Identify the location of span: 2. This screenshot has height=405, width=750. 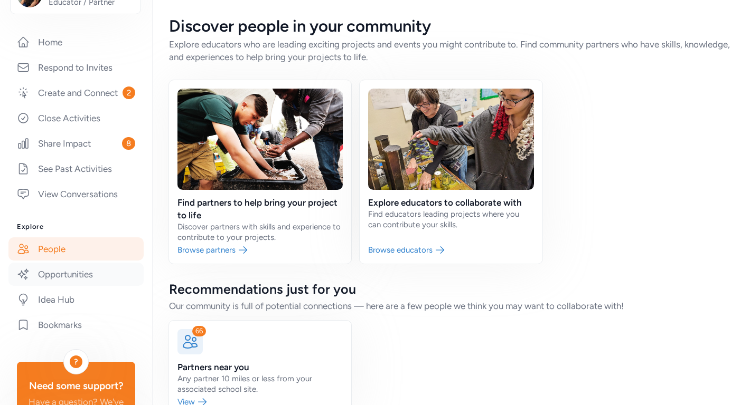
(129, 93).